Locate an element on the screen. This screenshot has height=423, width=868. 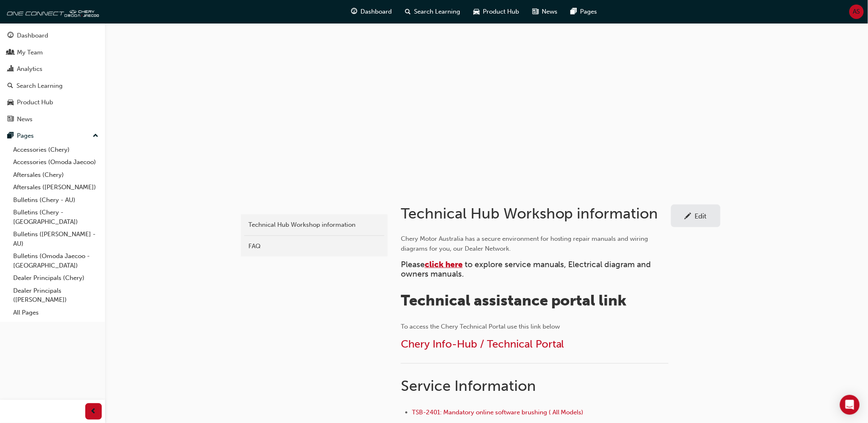
span: Chery Motor Australia has a secure environment for hosting repair manuals and wiring diagrams for... is located at coordinates (525, 243).